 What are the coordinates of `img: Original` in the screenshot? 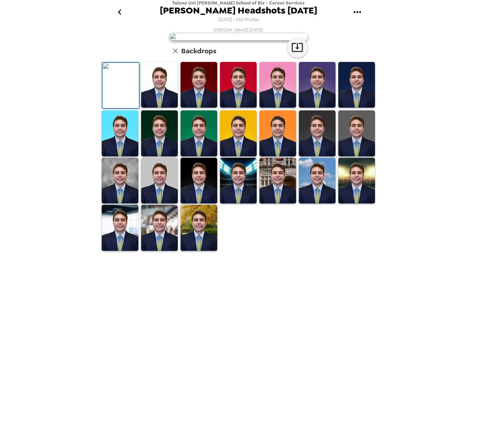 It's located at (121, 85).